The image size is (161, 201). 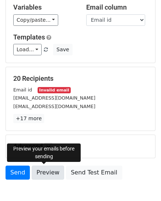 What do you see at coordinates (36, 20) in the screenshot?
I see `a: Copy/paste...` at bounding box center [36, 20].